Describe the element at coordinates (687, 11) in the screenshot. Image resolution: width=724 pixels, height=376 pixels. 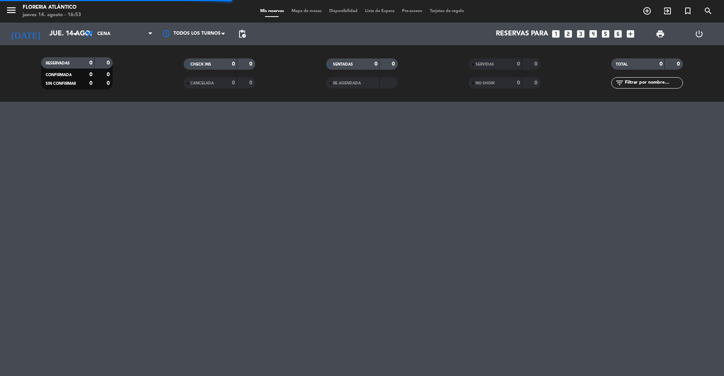
I see `span: Reserva especial` at that location.